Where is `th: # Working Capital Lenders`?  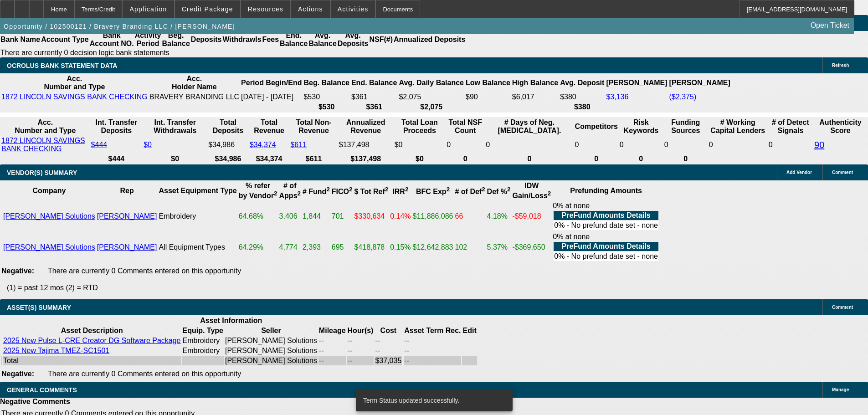
th: # Working Capital Lenders is located at coordinates (738, 127).